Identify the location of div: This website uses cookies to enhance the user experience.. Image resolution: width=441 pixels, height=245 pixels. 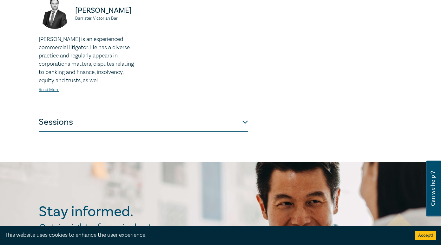
(205, 235).